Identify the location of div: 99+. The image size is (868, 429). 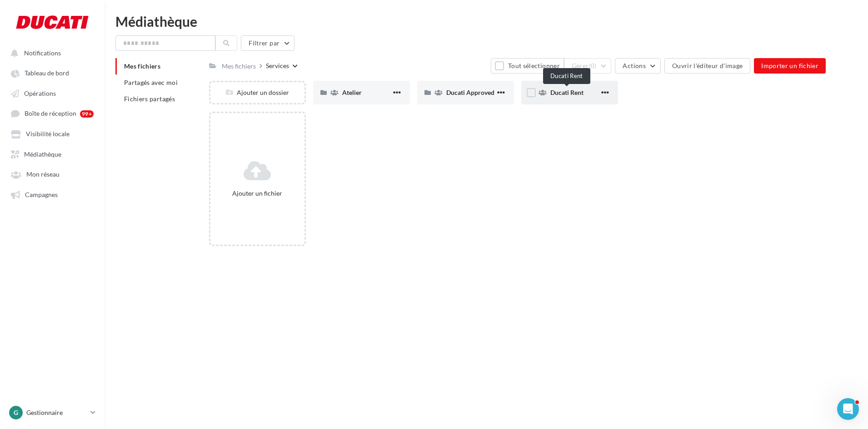
(87, 114).